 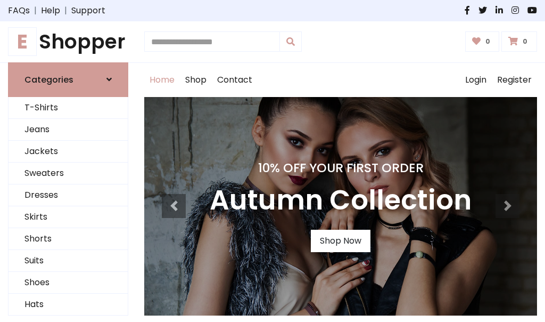 What do you see at coordinates (514, 80) in the screenshot?
I see `a: Register` at bounding box center [514, 80].